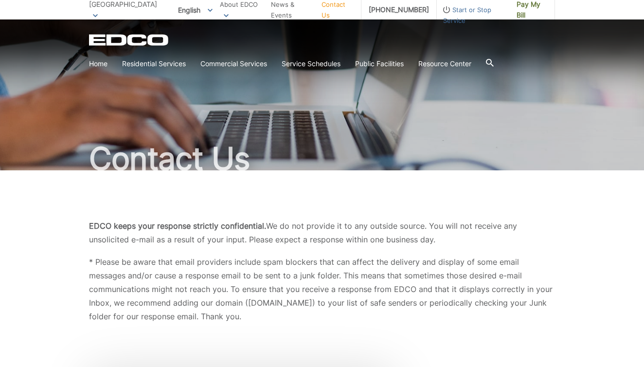 This screenshot has height=367, width=644. What do you see at coordinates (445, 64) in the screenshot?
I see `a: Resource Center` at bounding box center [445, 64].